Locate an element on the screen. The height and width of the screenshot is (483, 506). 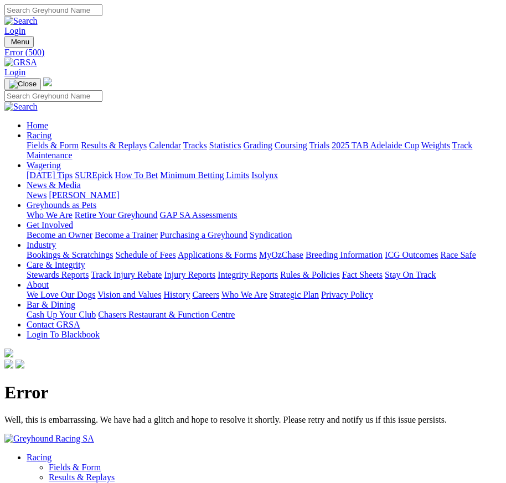
a: Tracks is located at coordinates (195, 145).